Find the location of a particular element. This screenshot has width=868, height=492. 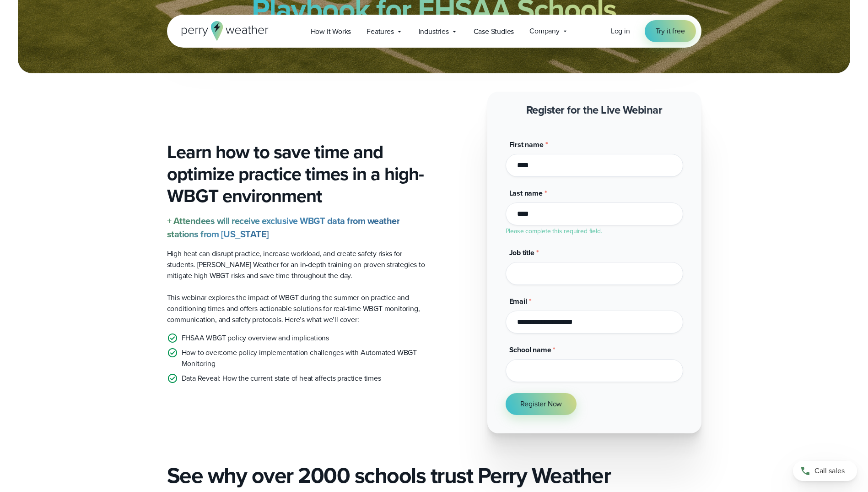

label: Please complete this required field. is located at coordinates (554, 231).